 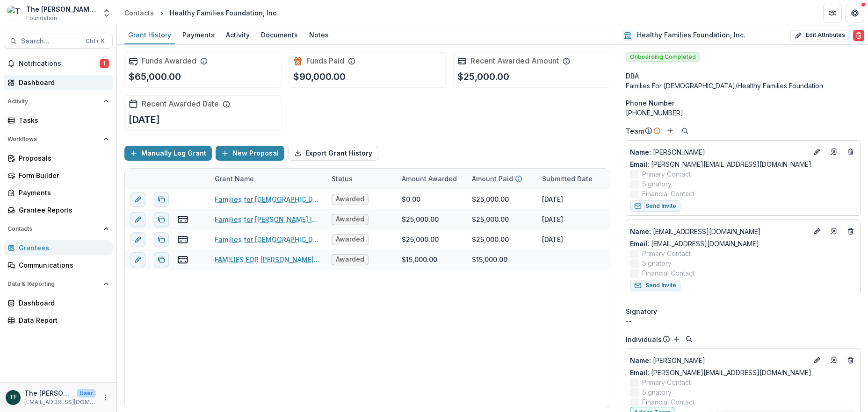 I want to click on span: Activity, so click(x=53, y=101).